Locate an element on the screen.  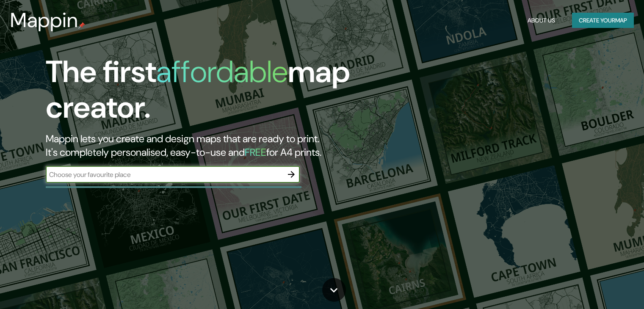
h1: affordable is located at coordinates (222, 71).